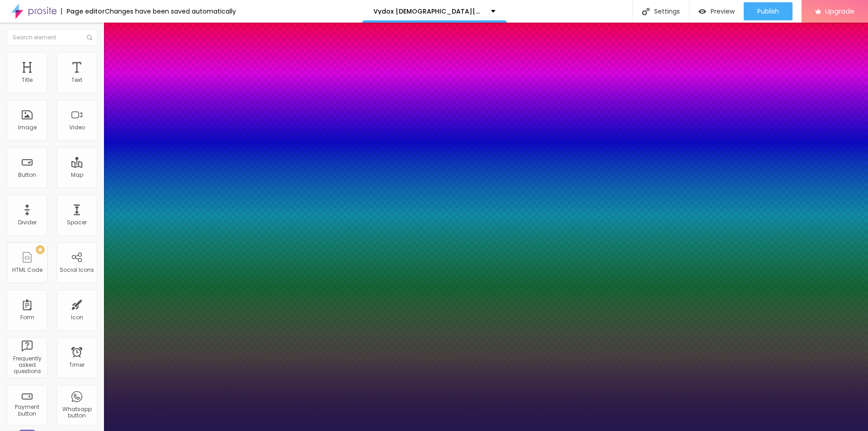 The width and height of the screenshot is (868, 431). I want to click on div: Timer, so click(77, 365).